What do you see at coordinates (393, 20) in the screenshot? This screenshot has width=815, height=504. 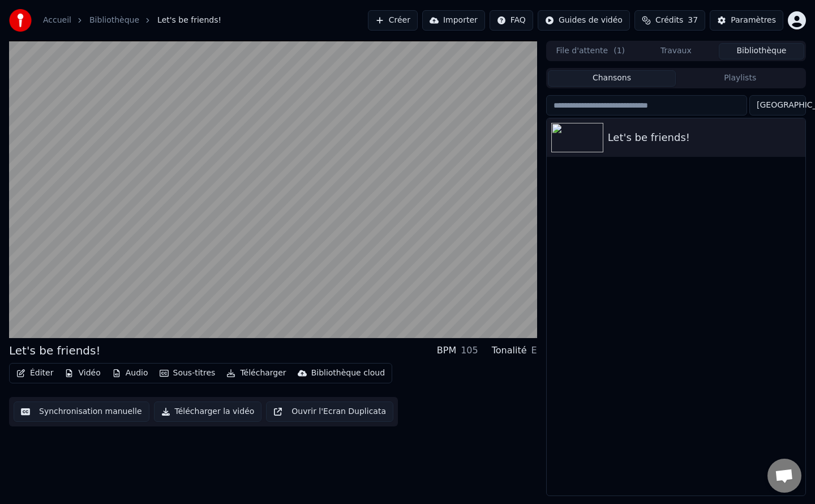 I see `button: Créer` at bounding box center [393, 20].